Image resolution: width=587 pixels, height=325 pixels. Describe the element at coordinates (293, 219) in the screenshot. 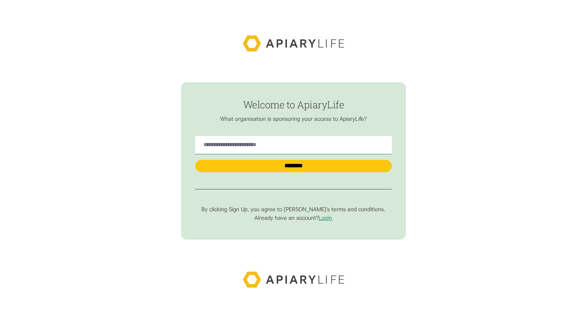

I see `p: Already have an account?` at that location.